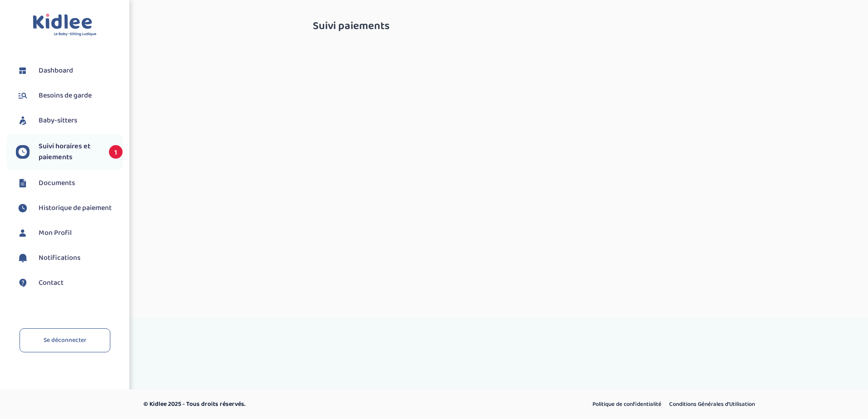 The height and width of the screenshot is (419, 868). I want to click on span: Besoins de garde, so click(65, 95).